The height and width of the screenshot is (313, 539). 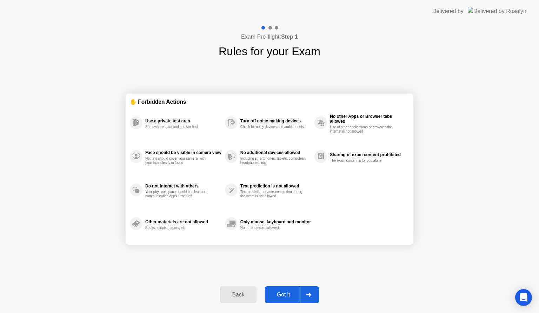 What do you see at coordinates (183, 186) in the screenshot?
I see `div: Do not interact with others` at bounding box center [183, 186].